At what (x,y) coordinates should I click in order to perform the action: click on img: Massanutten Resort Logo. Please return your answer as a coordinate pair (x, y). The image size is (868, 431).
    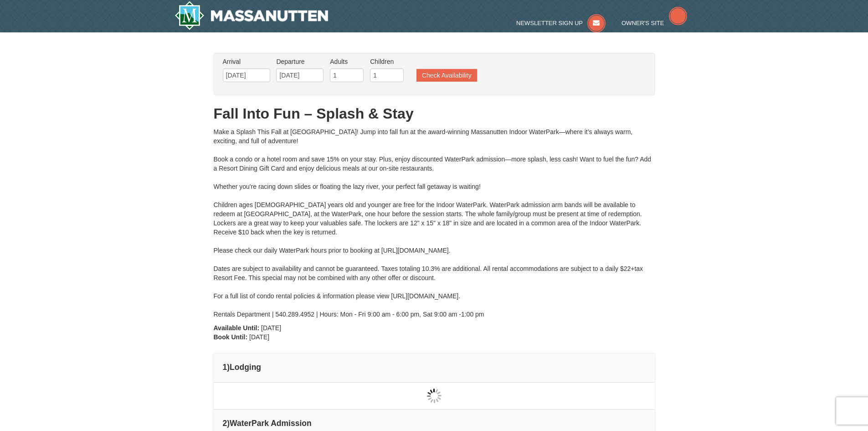
    Looking at the image, I should click on (251, 15).